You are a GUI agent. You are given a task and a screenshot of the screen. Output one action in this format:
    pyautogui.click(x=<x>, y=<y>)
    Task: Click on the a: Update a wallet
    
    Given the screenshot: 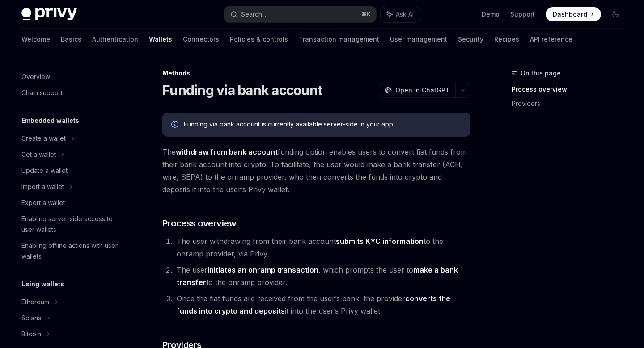 What is the action you would take?
    pyautogui.click(x=71, y=171)
    